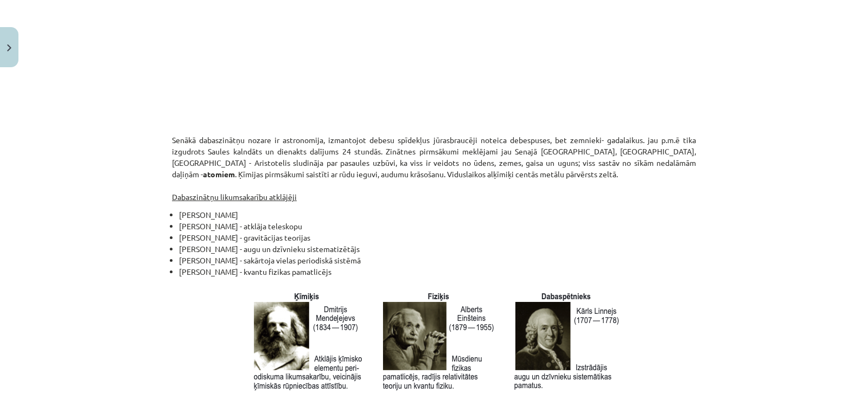 The image size is (868, 419). I want to click on strong: atomiem, so click(218, 174).